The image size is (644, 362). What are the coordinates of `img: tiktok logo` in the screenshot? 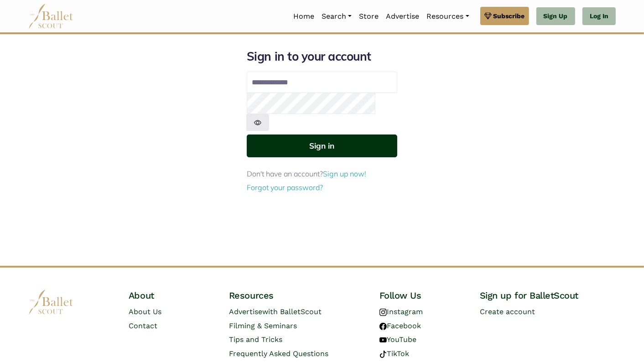 It's located at (383, 354).